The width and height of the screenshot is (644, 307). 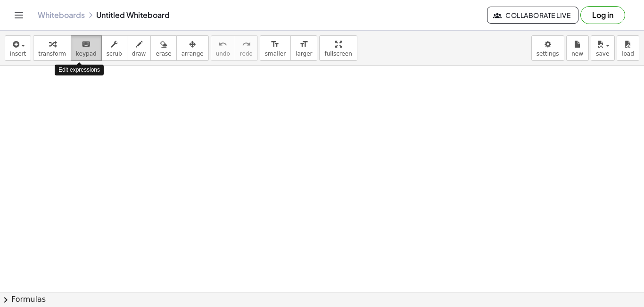 What do you see at coordinates (276, 54) in the screenshot?
I see `span: smaller` at bounding box center [276, 54].